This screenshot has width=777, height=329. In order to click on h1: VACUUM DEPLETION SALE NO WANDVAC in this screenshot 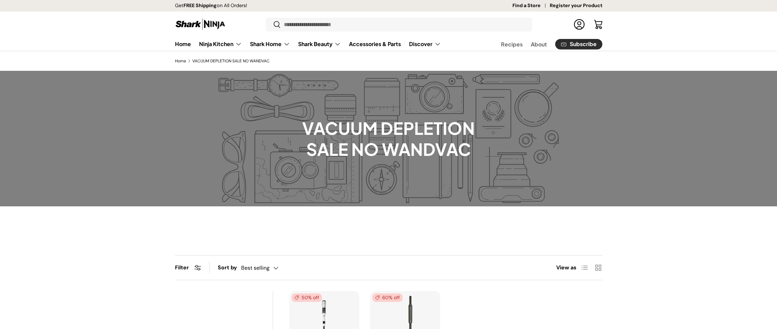, I will do `click(389, 139)`.